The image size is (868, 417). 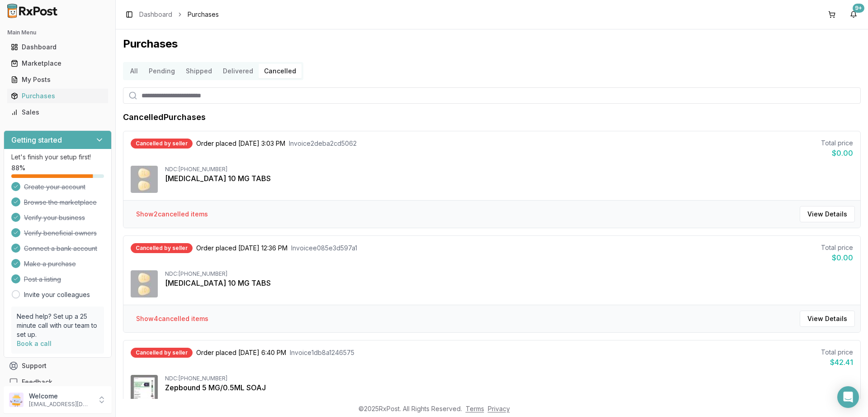 I want to click on a: Delivered, so click(x=238, y=71).